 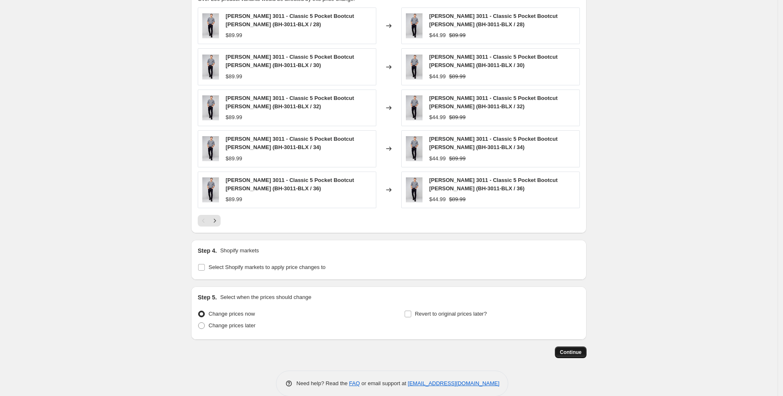 I want to click on span: Need help? Read the, so click(x=322, y=383).